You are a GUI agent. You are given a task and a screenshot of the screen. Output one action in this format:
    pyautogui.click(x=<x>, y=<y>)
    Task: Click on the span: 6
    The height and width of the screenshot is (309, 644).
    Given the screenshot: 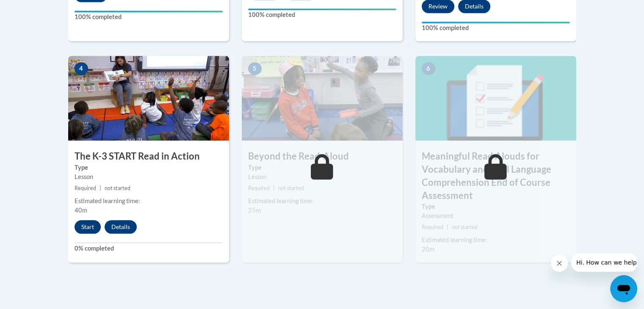 What is the action you would take?
    pyautogui.click(x=429, y=69)
    